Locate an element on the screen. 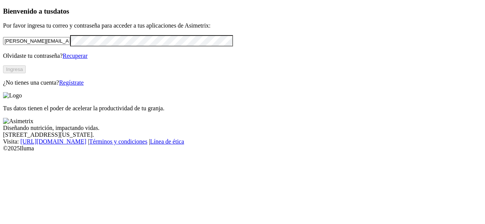 This screenshot has height=224, width=485. div: Diseñando nutrición, impactando vidas. is located at coordinates (242, 128).